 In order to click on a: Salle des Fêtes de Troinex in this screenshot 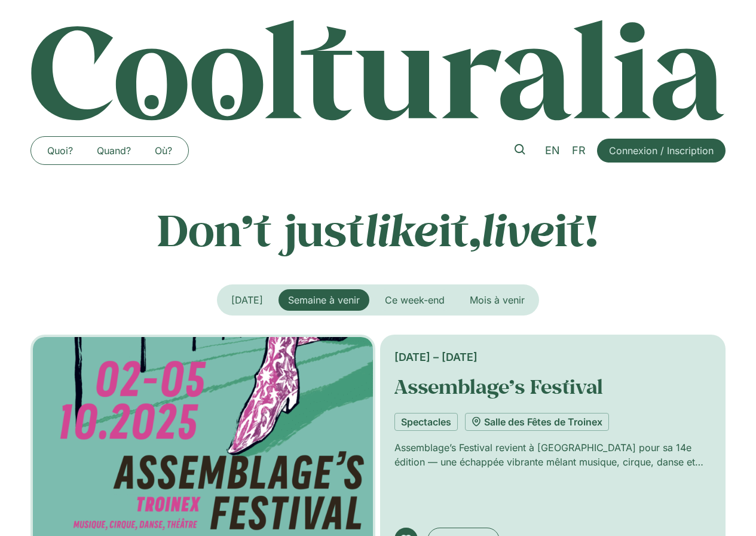, I will do `click(536, 422)`.